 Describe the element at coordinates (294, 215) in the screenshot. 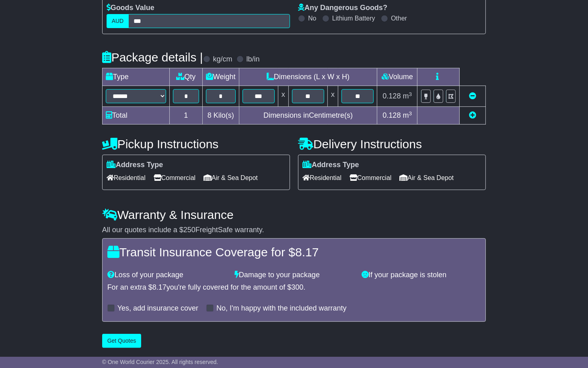

I see `h4: Warranty & Insurance` at that location.